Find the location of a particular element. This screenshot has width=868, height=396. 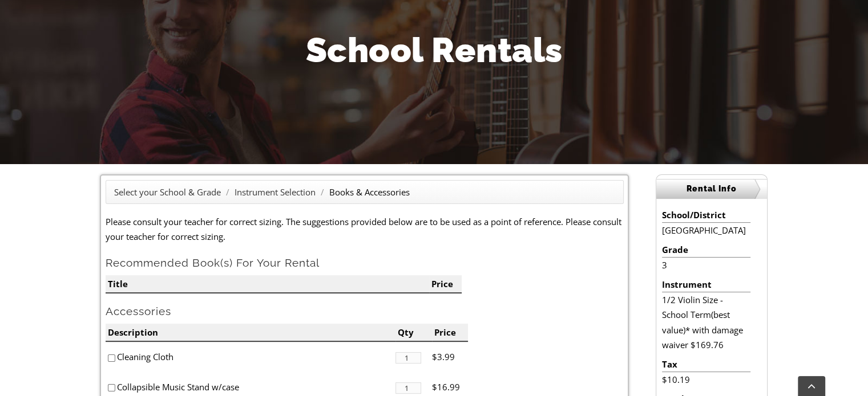

li: Tax is located at coordinates (706, 364).